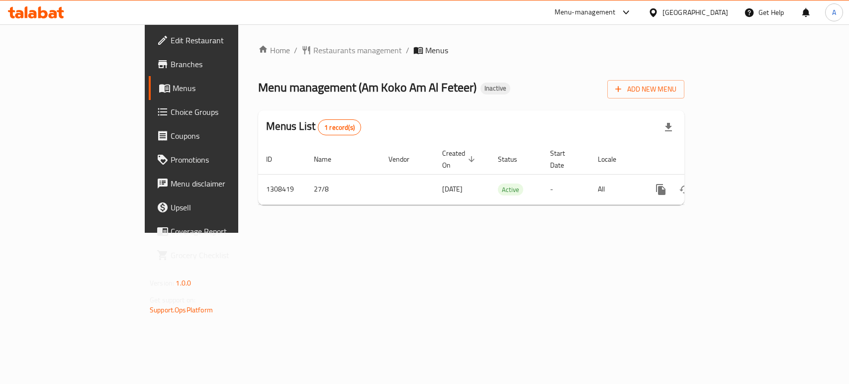  Describe the element at coordinates (685, 190) in the screenshot. I see `button: Change Status` at that location.